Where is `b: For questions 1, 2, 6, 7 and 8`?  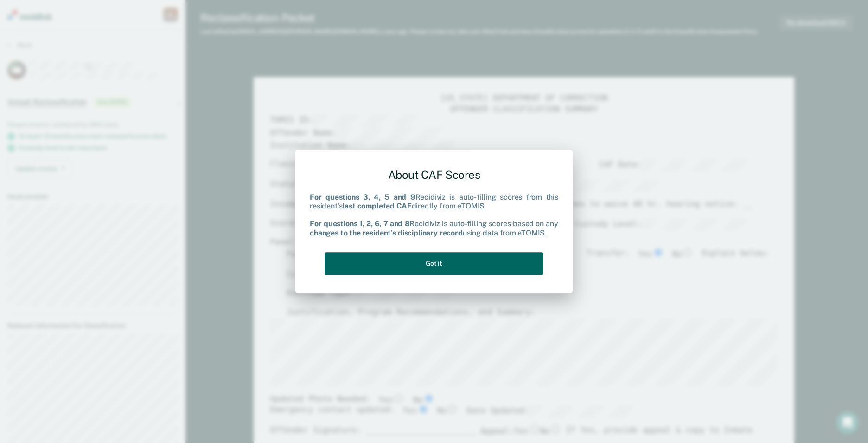
b: For questions 1, 2, 6, 7 and 8 is located at coordinates (360, 224).